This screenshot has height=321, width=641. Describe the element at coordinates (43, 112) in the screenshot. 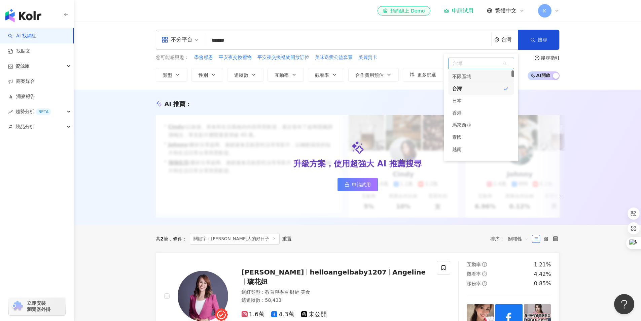

I see `div: BETA` at that location.